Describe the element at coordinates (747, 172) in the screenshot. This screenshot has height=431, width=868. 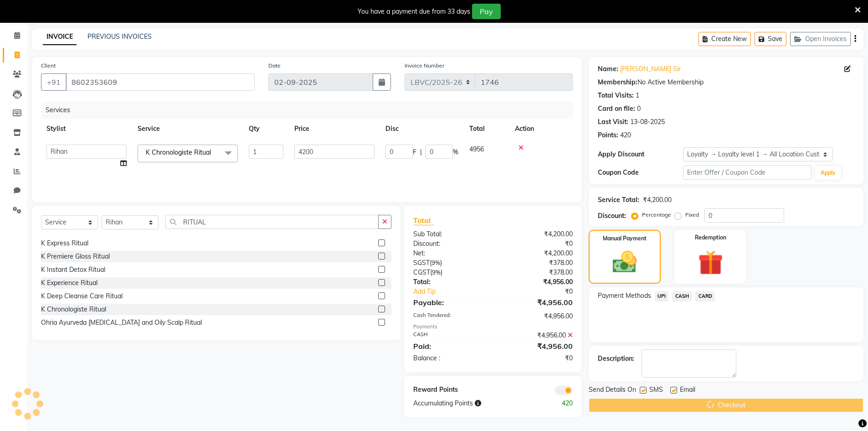
I see `input: Enter Offer / Coupon Code` at that location.